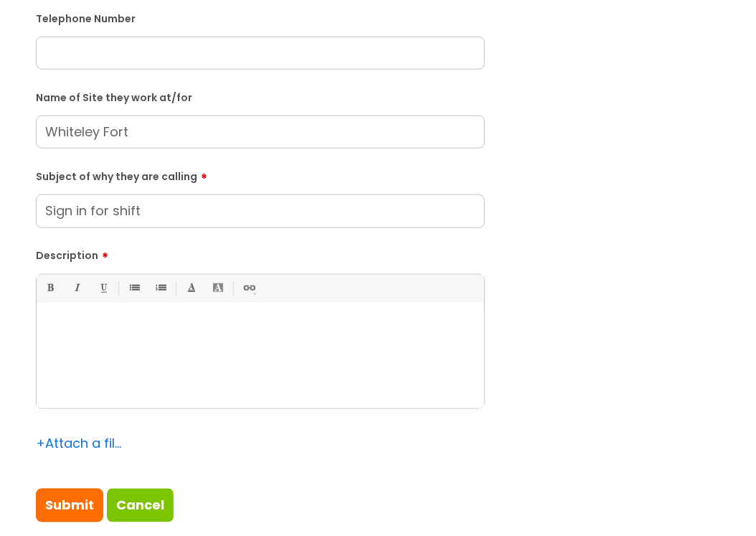 The width and height of the screenshot is (756, 536). What do you see at coordinates (49, 287) in the screenshot?
I see `a: Bold (Ctrl-B)` at bounding box center [49, 287].